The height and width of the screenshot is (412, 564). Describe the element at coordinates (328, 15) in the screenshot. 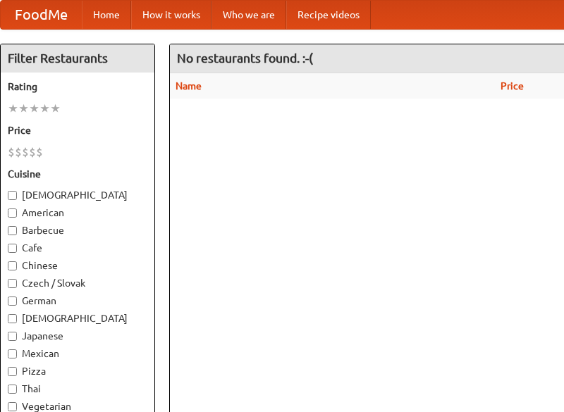

I see `a: Recipe videos` at that location.